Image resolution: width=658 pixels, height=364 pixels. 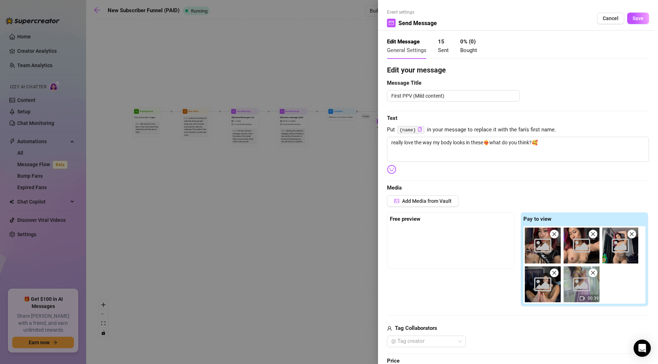 What do you see at coordinates (638, 18) in the screenshot?
I see `span: Save` at bounding box center [638, 18].